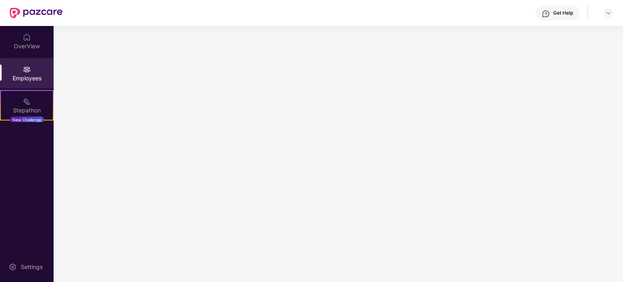  I want to click on img: svg+xml;base64,PHN2ZyBpZD0iU2V0dGluZy0yMHgyMCIgeG1sbnM9Imh0dHA6Ly93d3cudzMub3JnLzIwMDAvc3ZnIiB3aW..., so click(13, 267).